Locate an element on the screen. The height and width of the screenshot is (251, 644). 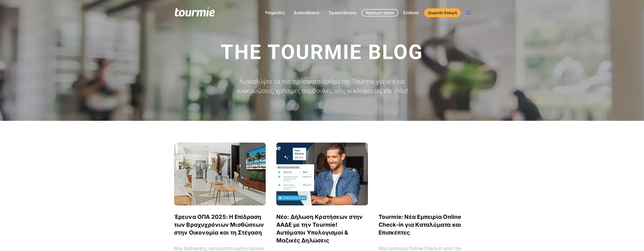
a: Tourmie: Νέα Εμπειρία Online Check-in για Καταλύματα και Επισκέπτες is located at coordinates (420, 225).